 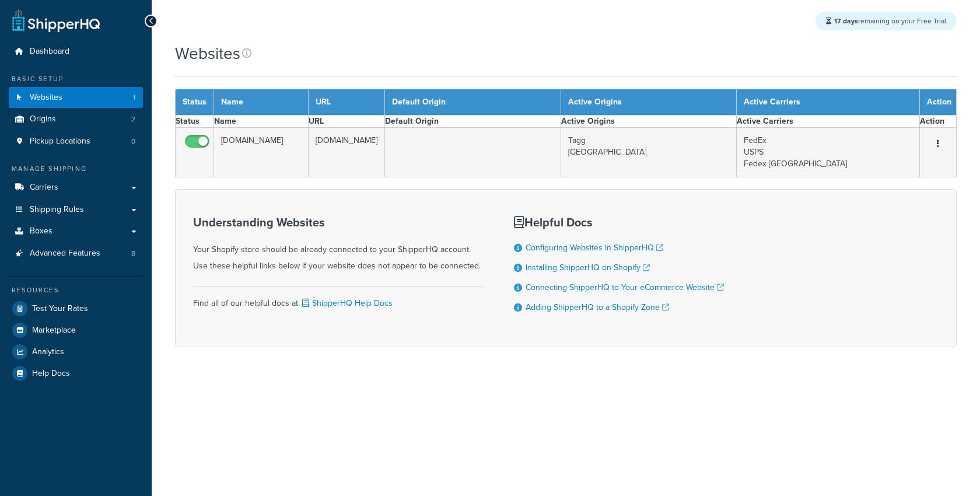 I want to click on a: Pickup Locations 0, so click(x=76, y=141).